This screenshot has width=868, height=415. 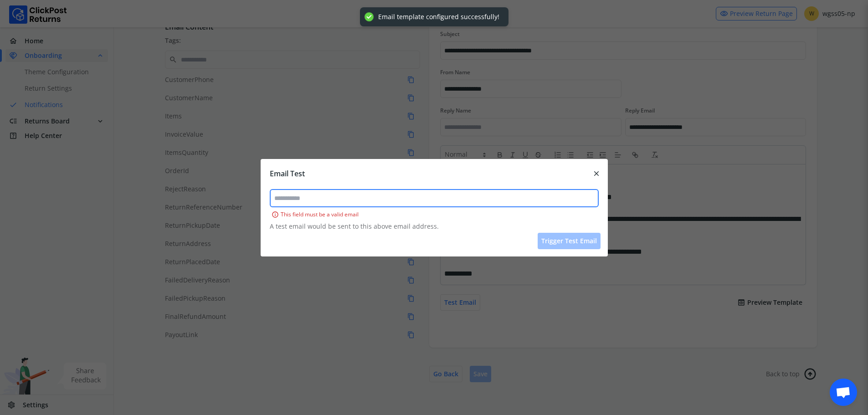 I want to click on button: Trigger test email, so click(x=569, y=241).